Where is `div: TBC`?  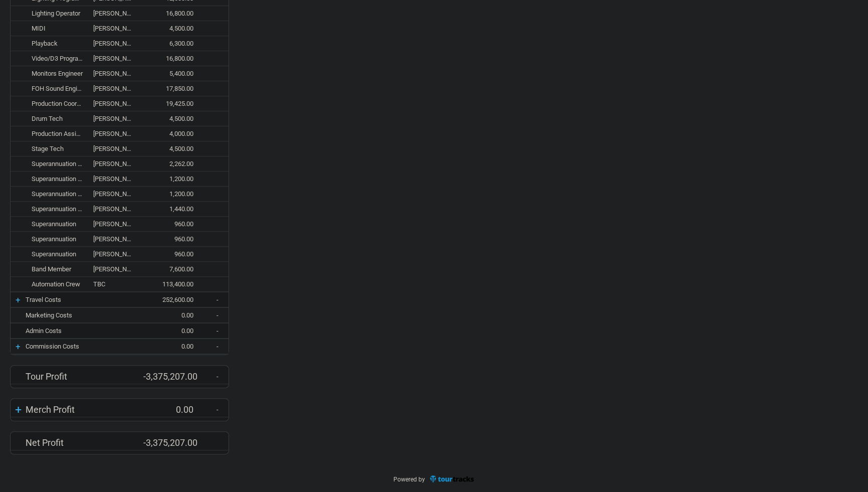
div: TBC is located at coordinates (118, 283).